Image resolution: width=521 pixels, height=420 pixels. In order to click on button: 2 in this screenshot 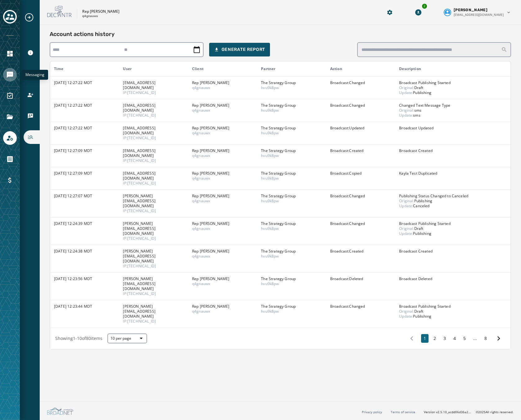, I will do `click(434, 339)`.